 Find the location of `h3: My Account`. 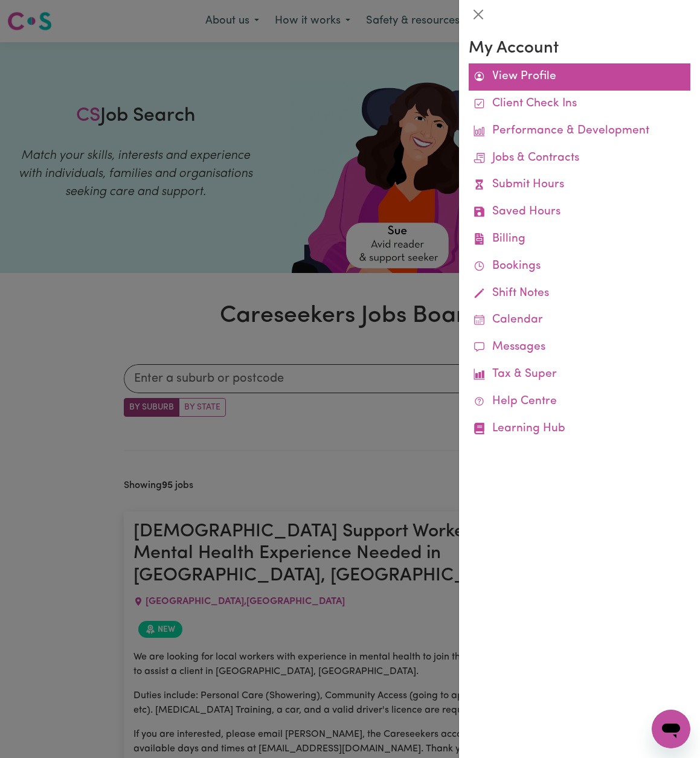

h3: My Account is located at coordinates (579, 48).